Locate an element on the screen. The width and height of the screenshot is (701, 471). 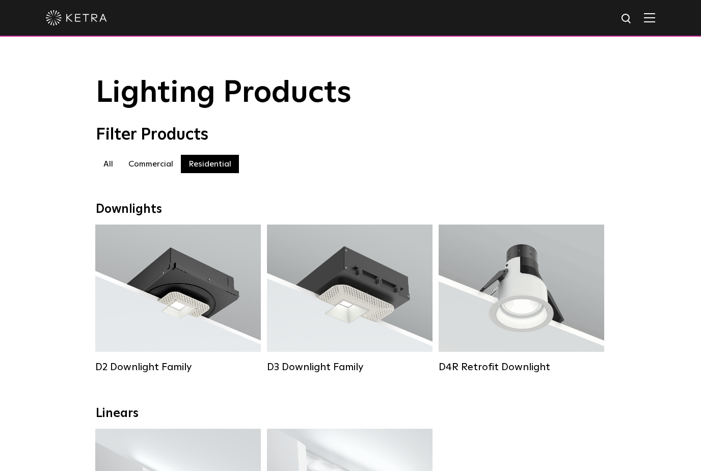
label: Commercial is located at coordinates (151, 164).